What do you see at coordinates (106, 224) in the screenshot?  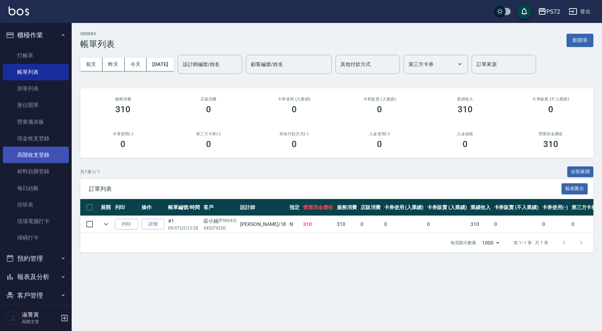 I see `button: expand row` at bounding box center [106, 224].